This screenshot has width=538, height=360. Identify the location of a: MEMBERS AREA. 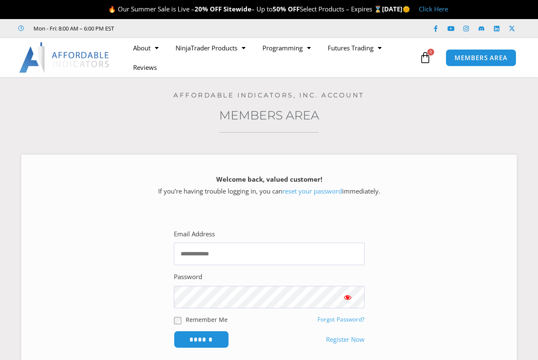
(480, 58).